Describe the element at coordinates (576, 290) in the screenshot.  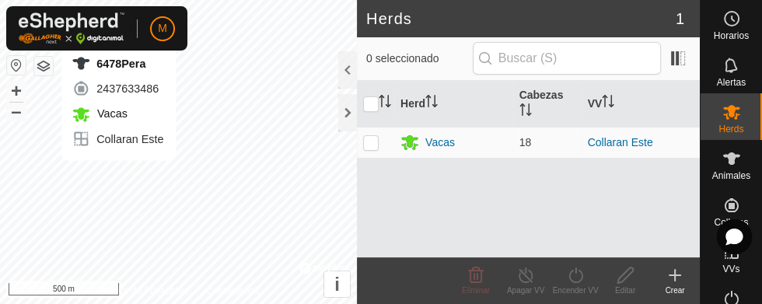
I see `div: Encender VV` at that location.